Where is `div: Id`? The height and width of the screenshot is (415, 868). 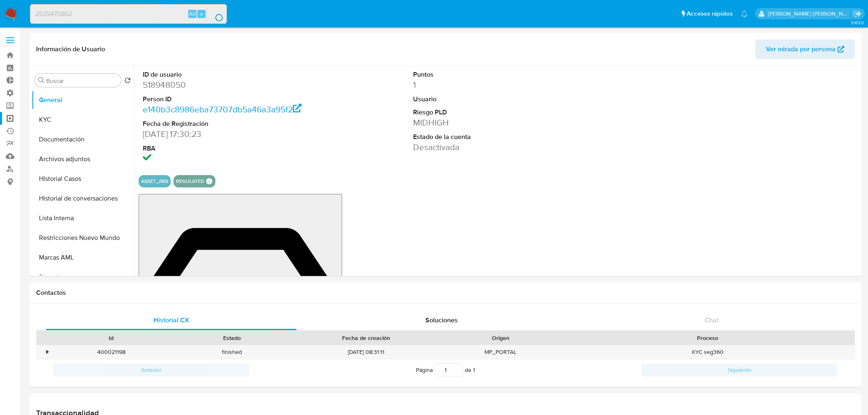
div: Id is located at coordinates (111, 338).